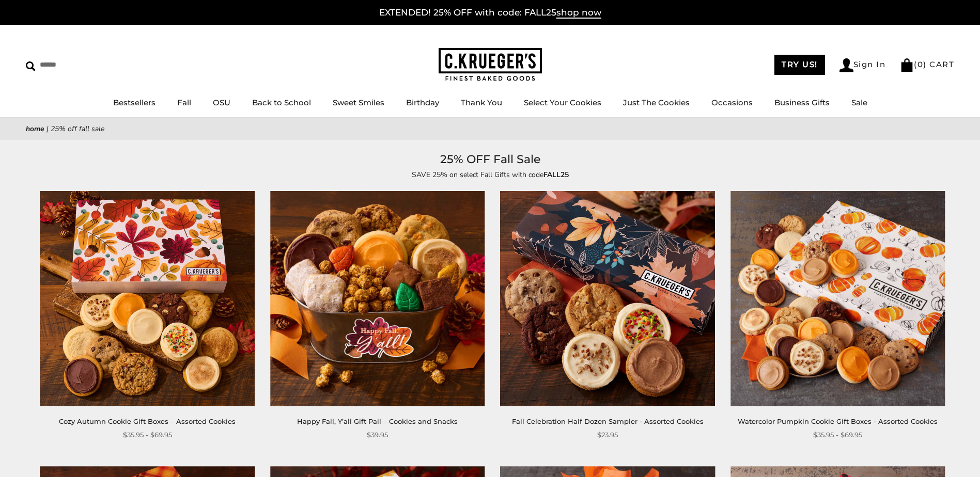 The width and height of the screenshot is (980, 477). I want to click on span: $23.95, so click(608, 435).